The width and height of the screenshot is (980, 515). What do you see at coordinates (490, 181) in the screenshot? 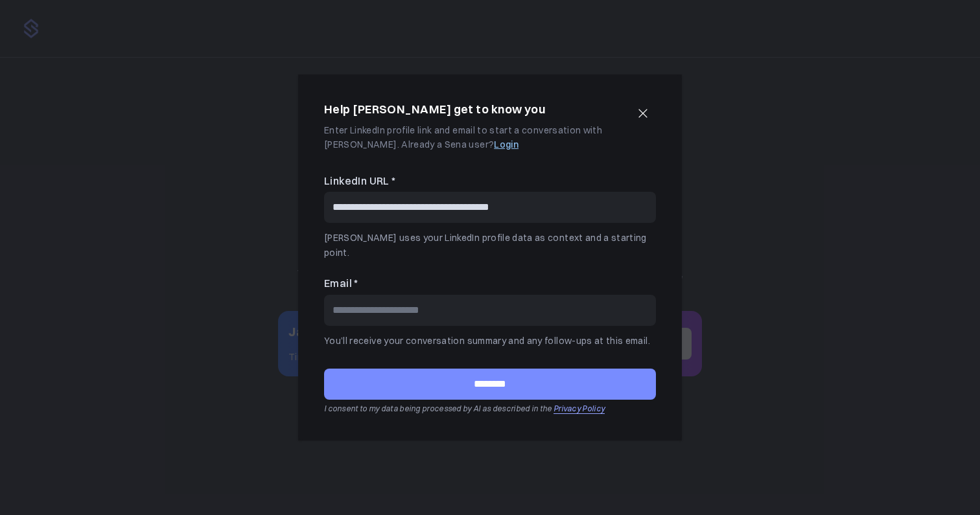
I see `label: LinkedIn URL *` at bounding box center [490, 181].